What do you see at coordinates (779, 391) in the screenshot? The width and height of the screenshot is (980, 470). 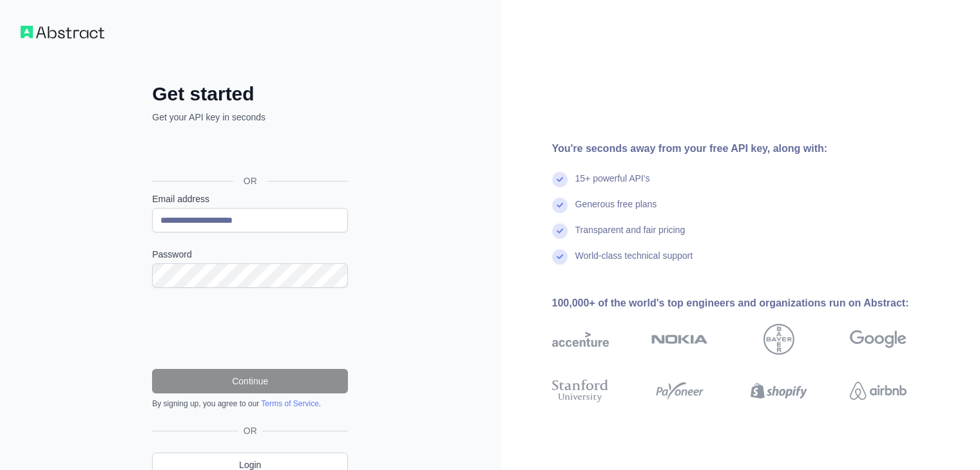 I see `img: shopify` at bounding box center [779, 391].